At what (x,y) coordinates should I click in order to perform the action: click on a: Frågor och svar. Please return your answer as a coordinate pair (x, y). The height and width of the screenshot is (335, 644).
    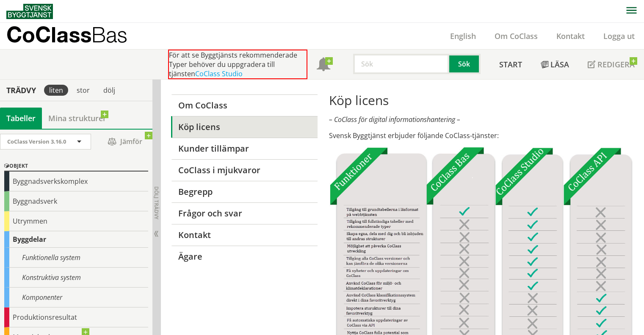
    Looking at the image, I should click on (244, 213).